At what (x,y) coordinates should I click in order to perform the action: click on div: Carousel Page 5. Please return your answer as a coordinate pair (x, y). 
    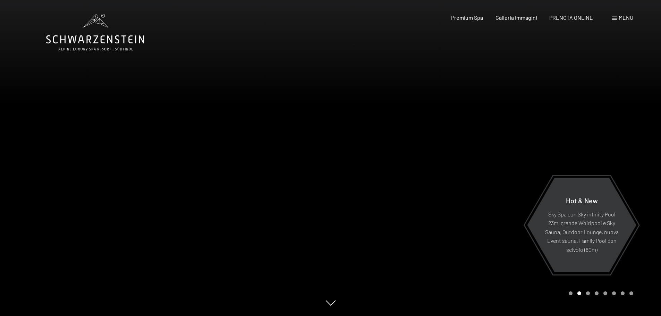
    Looking at the image, I should click on (605, 293).